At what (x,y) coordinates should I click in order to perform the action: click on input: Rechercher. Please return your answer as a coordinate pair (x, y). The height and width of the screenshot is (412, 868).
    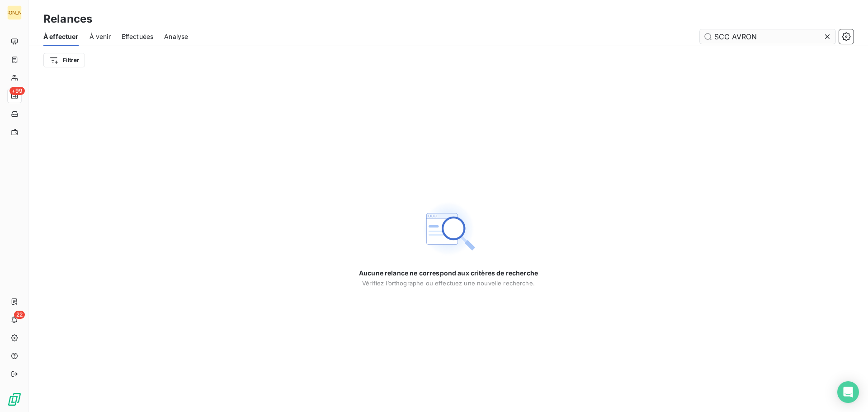
    Looking at the image, I should click on (767, 37).